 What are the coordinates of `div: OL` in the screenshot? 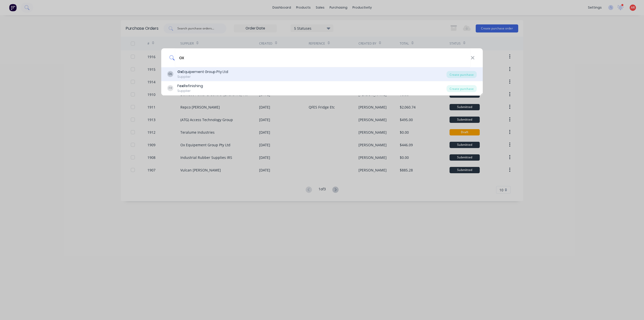 It's located at (170, 74).